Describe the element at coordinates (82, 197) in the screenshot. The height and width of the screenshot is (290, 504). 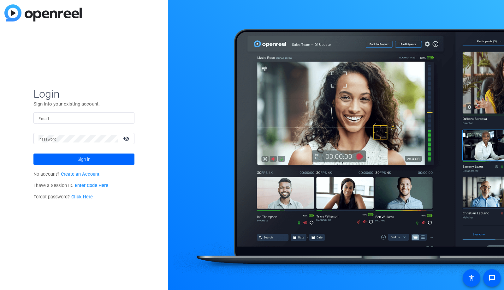
I see `a: Click Here` at that location.